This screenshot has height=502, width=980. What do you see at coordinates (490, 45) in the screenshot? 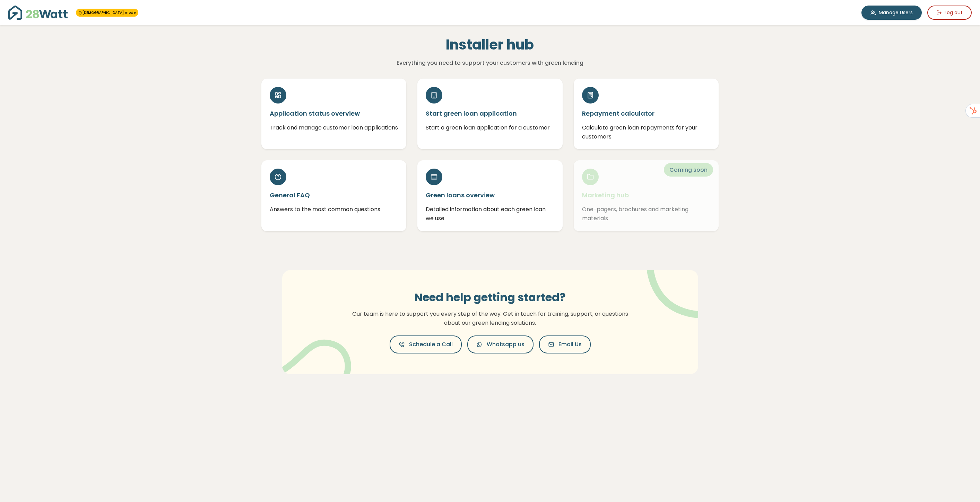
I see `h1: Installer hub` at bounding box center [490, 45].